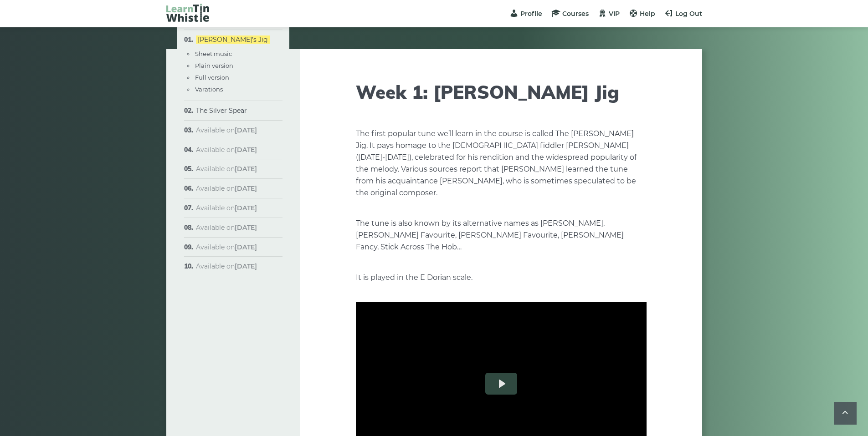 The width and height of the screenshot is (868, 436). What do you see at coordinates (614, 13) in the screenshot?
I see `span: VIP` at bounding box center [614, 13].